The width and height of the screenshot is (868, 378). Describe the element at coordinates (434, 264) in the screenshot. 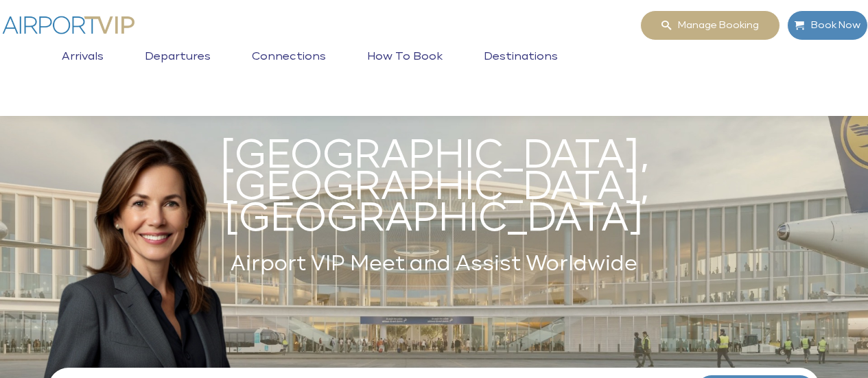

I see `h2: Airport VIP Meet and Assist Worldwide` at that location.